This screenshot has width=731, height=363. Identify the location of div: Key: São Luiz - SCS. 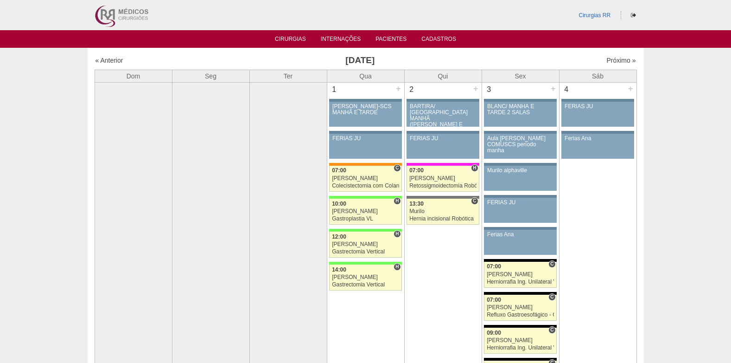
(365, 164).